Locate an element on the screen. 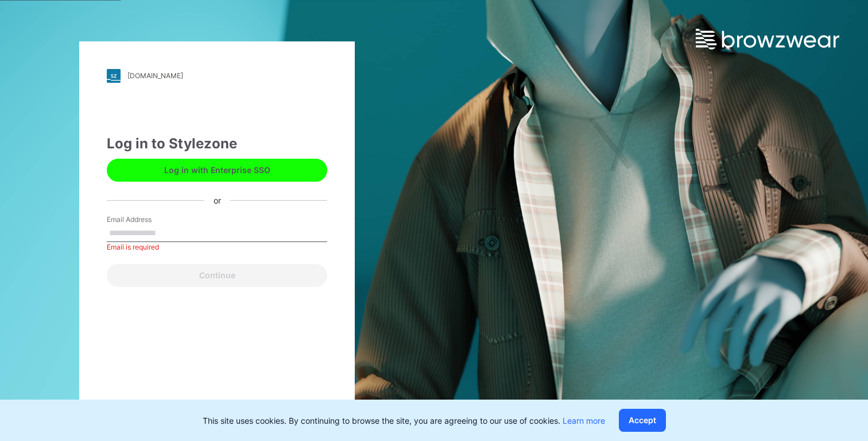 Image resolution: width=868 pixels, height=441 pixels. div: Log in to Stylezone is located at coordinates (217, 144).